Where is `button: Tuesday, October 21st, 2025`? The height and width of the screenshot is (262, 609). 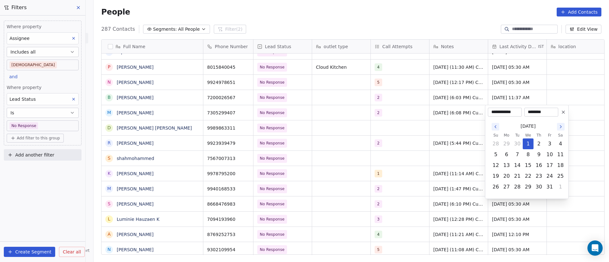
button: Tuesday, October 21st, 2025 is located at coordinates (518, 176).